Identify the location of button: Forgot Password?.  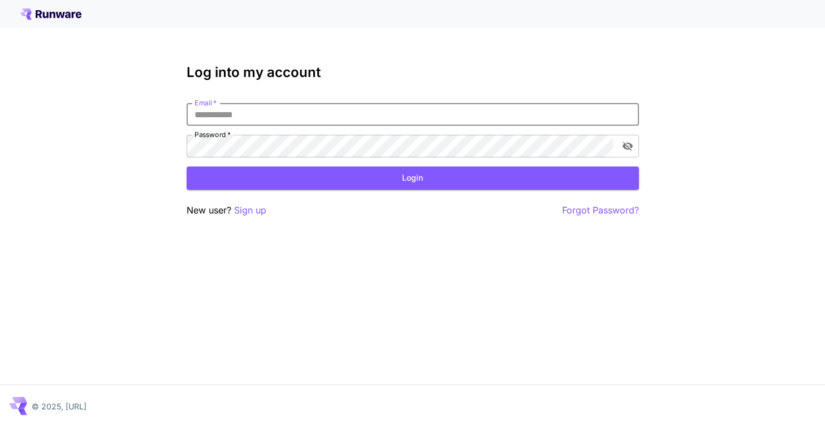
(601, 210).